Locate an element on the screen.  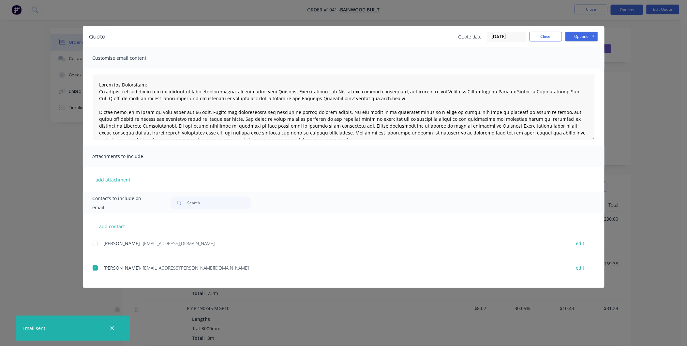
span: Contacts to include on email is located at coordinates (123, 203).